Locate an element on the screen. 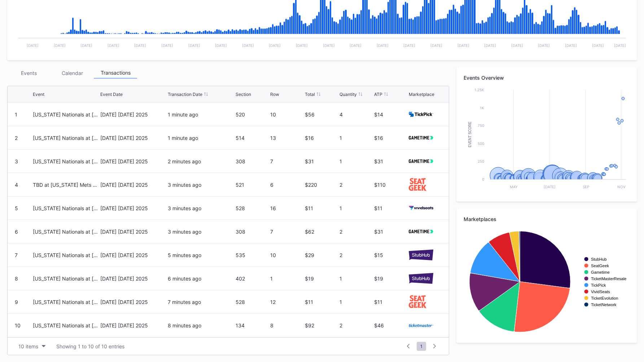 The image size is (644, 362). div: 8 is located at coordinates (286, 325).